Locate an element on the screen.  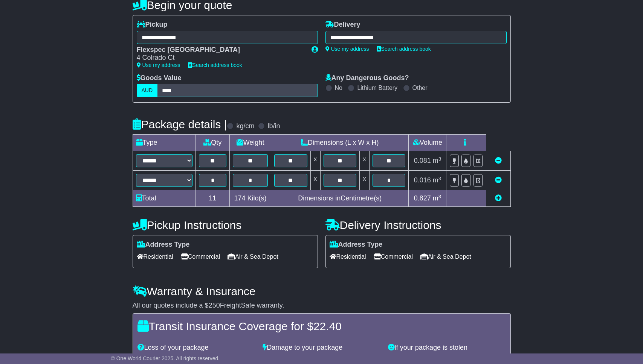
label: Other is located at coordinates (420, 87).